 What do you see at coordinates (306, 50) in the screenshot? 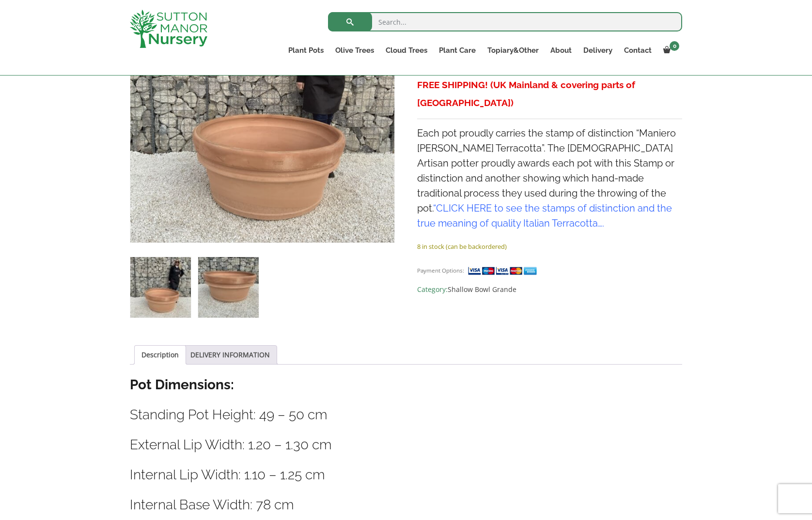
I see `a: Plant Pots` at bounding box center [306, 50].